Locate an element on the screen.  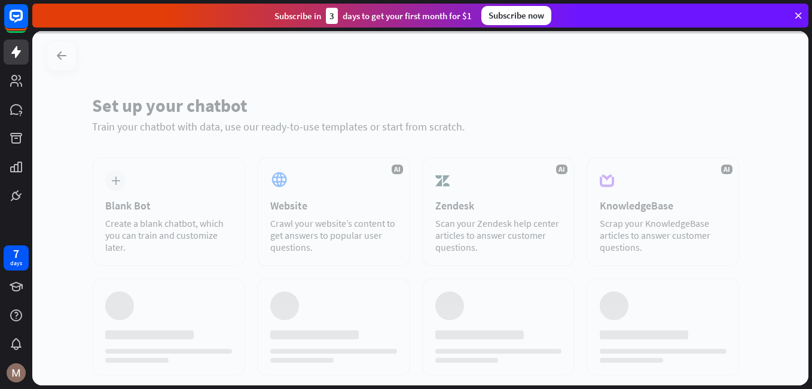
div: 3 is located at coordinates (332, 16).